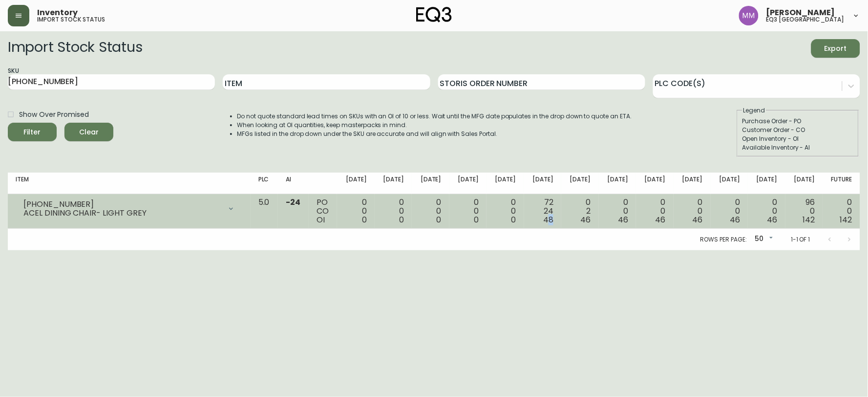  Describe the element at coordinates (435, 116) in the screenshot. I see `li: Do not quote standard lead times on SKUs with an OI of 10 or less. Wait until the MFG date popula...` at that location.